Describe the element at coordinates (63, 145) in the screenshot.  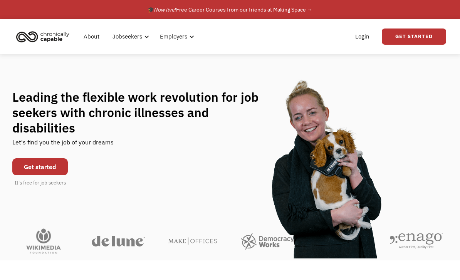
I see `div: Let's find you the job of your dreams` at that location.